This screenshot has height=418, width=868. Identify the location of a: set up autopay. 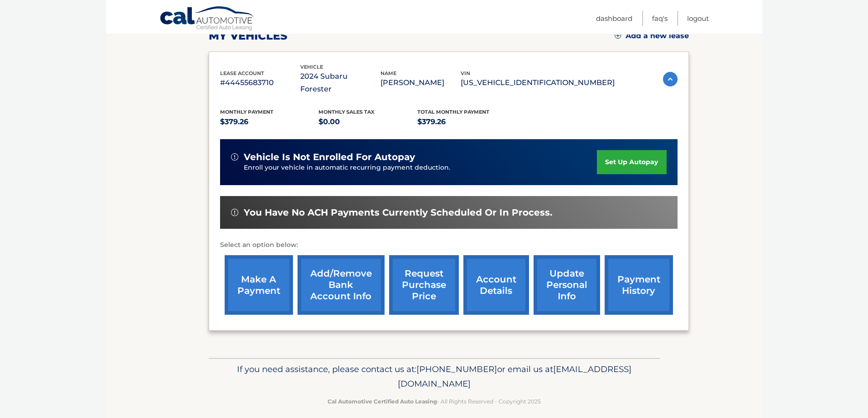
(631, 162).